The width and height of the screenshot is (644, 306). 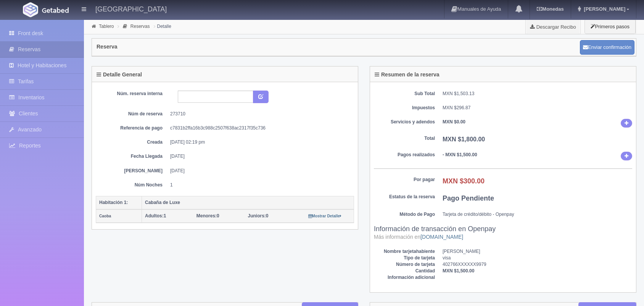 I want to click on small: Mostrar Detalle, so click(x=324, y=216).